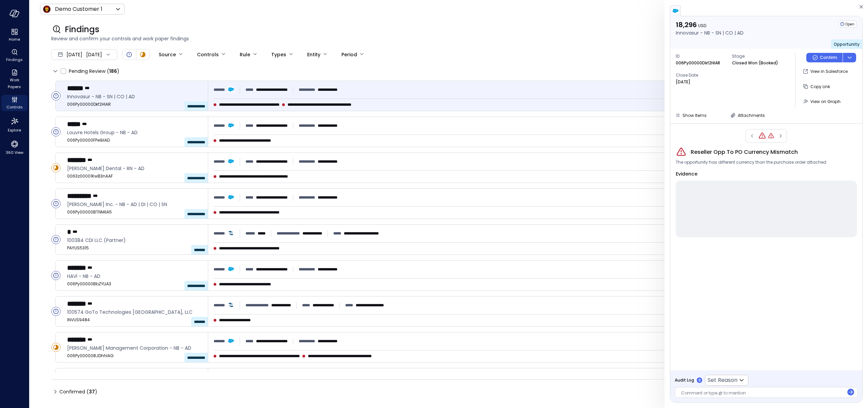  I want to click on span: Reseller Opp To PO Currency Mismatch, so click(744, 152).